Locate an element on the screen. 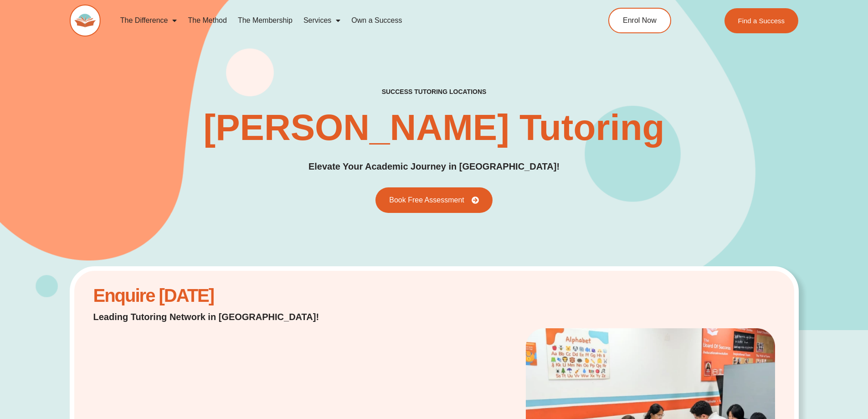 Image resolution: width=868 pixels, height=419 pixels. a: The Method is located at coordinates (207, 21).